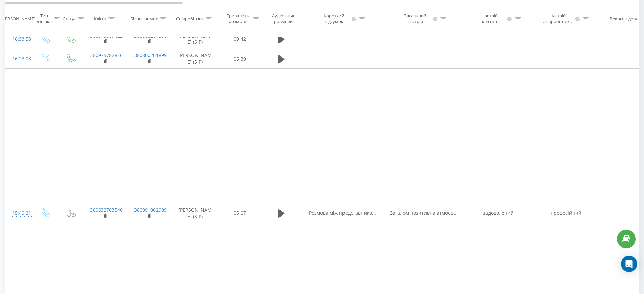  What do you see at coordinates (19, 59) in the screenshot?
I see `div: 16:23:08` at bounding box center [19, 59].